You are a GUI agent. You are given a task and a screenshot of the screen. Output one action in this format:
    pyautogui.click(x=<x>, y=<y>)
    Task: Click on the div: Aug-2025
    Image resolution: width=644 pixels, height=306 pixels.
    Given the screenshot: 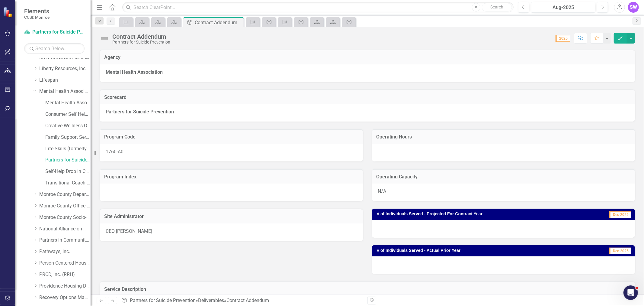 What is the action you would take?
    pyautogui.click(x=563, y=8)
    